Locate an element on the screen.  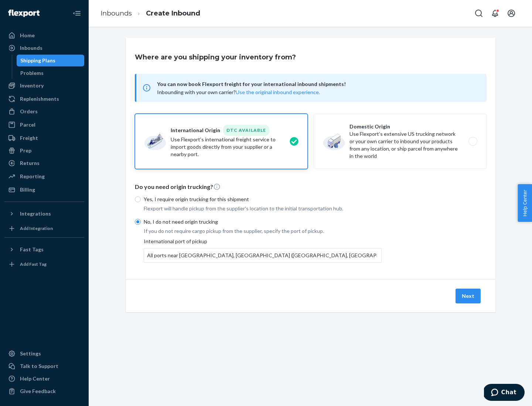
a: Add Fast Tag is located at coordinates (44, 264).